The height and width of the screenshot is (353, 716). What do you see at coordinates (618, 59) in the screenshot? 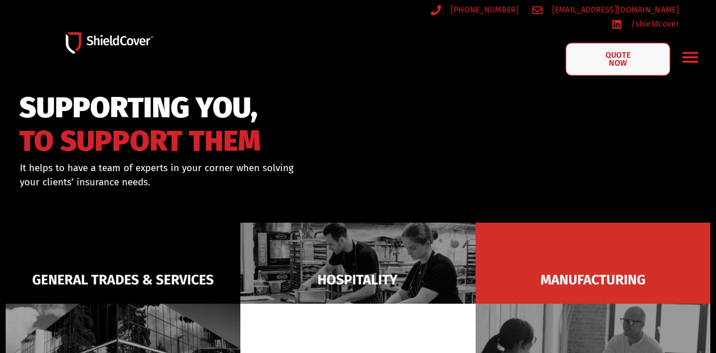
I see `span: QUOTE NOW` at bounding box center [618, 59].